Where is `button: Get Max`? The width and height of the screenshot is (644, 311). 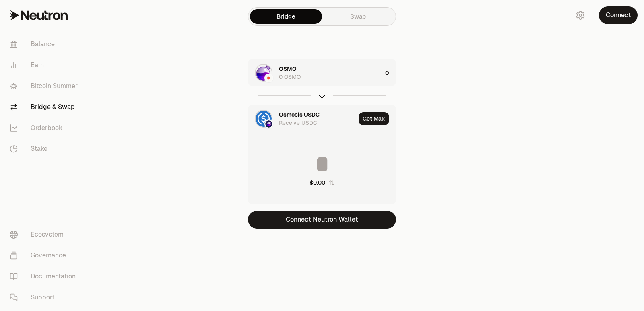
button: Get Max is located at coordinates (374, 119).